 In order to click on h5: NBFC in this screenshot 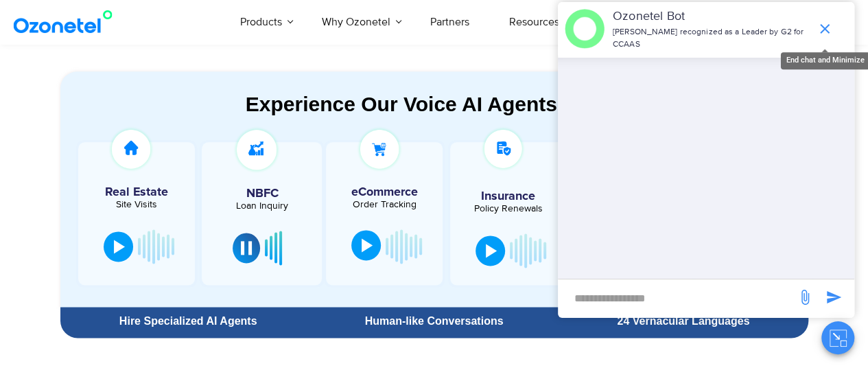, I will do `click(262, 194)`.